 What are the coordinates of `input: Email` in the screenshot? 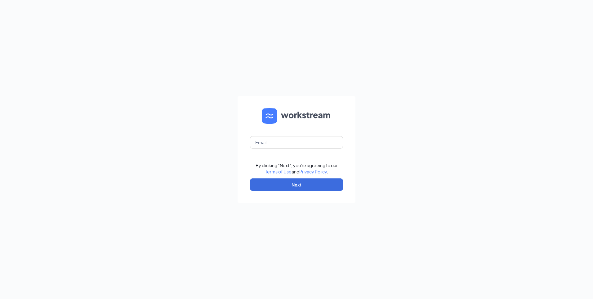 It's located at (297, 142).